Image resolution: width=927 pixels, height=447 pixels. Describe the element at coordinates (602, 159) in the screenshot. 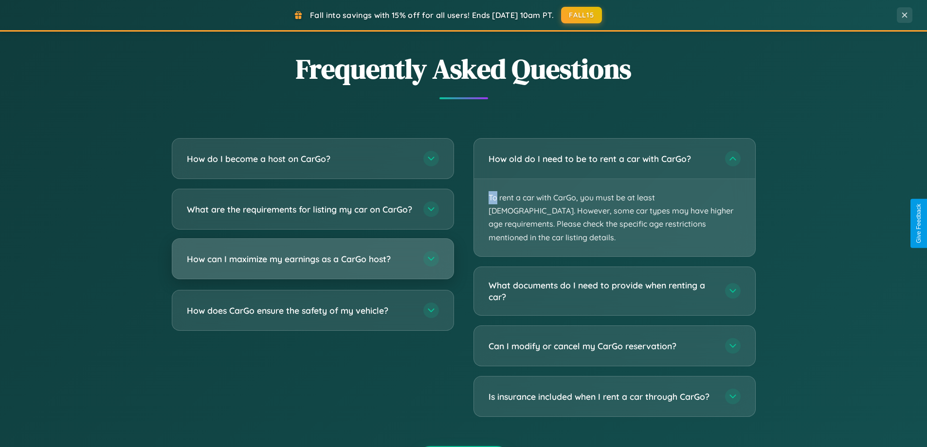

I see `h3: How old do I need to be to rent a car with CarGo?` at that location.